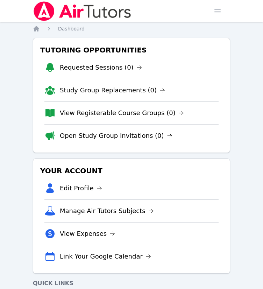  I want to click on span: Dashboard, so click(71, 29).